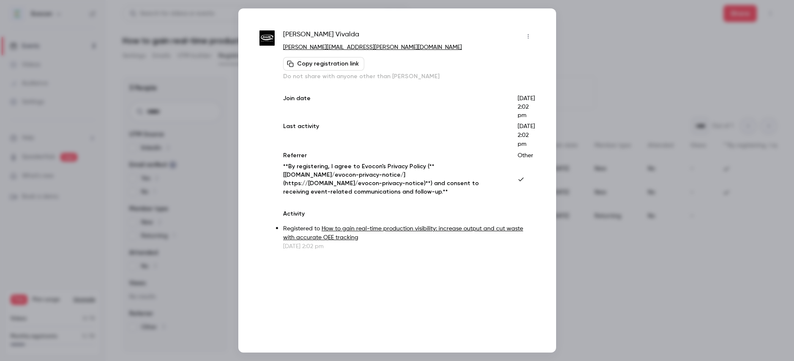 This screenshot has width=794, height=361. What do you see at coordinates (526, 156) in the screenshot?
I see `p: Other` at bounding box center [526, 156].